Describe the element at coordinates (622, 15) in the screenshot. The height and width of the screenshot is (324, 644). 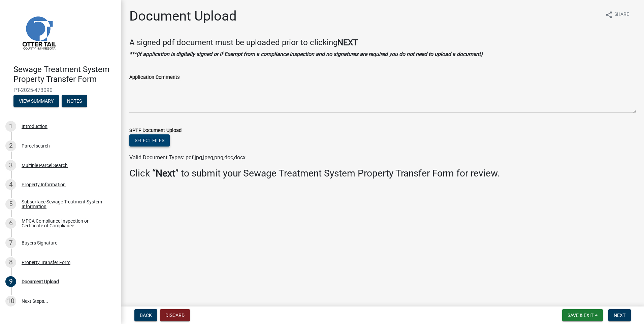
I see `span: Share` at that location.